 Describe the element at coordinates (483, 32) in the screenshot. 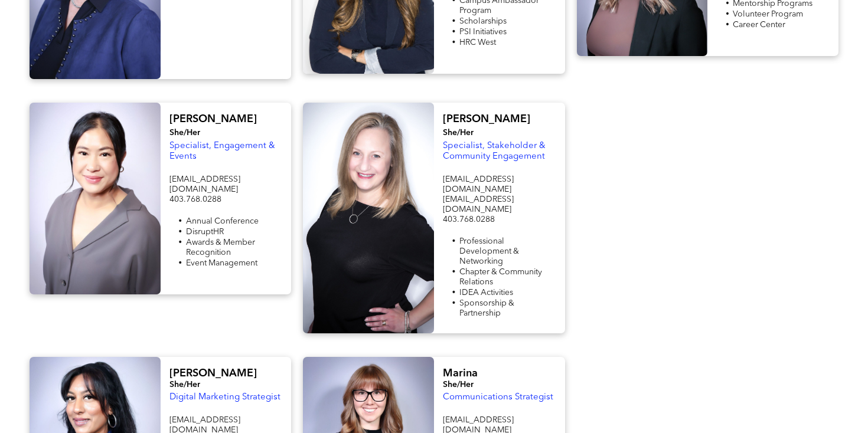

I see `span: PSI Initiatives` at that location.